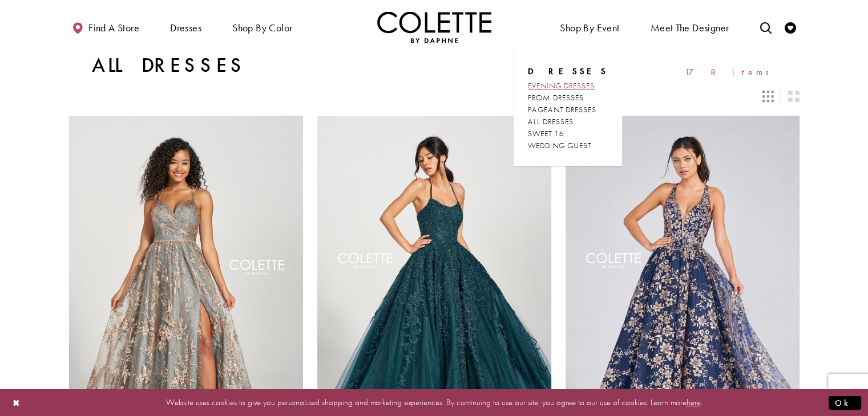  What do you see at coordinates (568, 146) in the screenshot?
I see `a: WEDDING GUEST` at bounding box center [568, 146].